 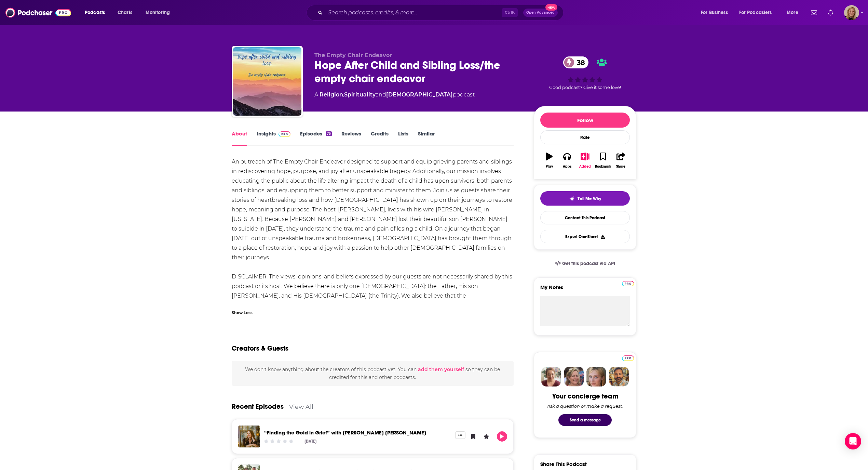 I want to click on img: tell me why sparkle, so click(x=572, y=199).